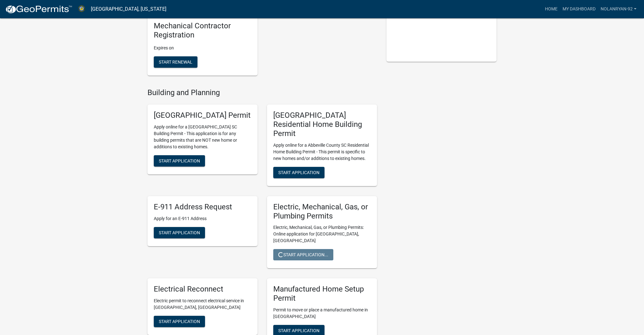  What do you see at coordinates (579, 9) in the screenshot?
I see `a: My Dashboard` at bounding box center [579, 9].